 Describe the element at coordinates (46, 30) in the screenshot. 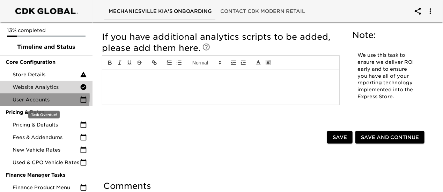

I see `p: 13% completed` at that location.